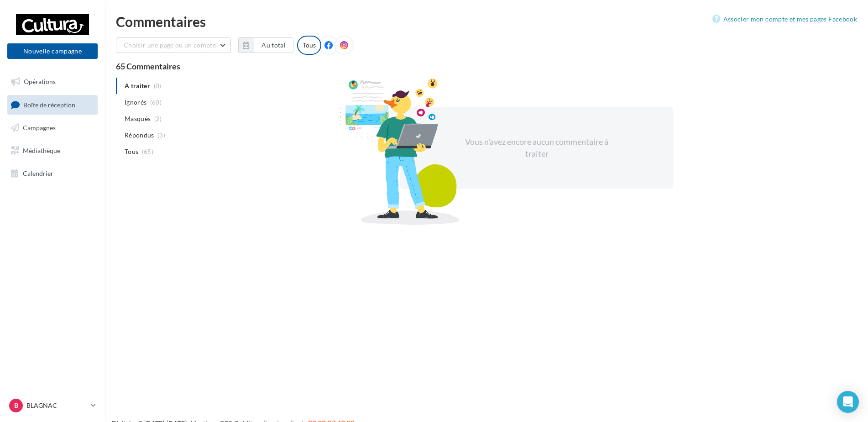 The height and width of the screenshot is (422, 868). Describe the element at coordinates (53, 104) in the screenshot. I see `a: Boîte de réception` at that location.